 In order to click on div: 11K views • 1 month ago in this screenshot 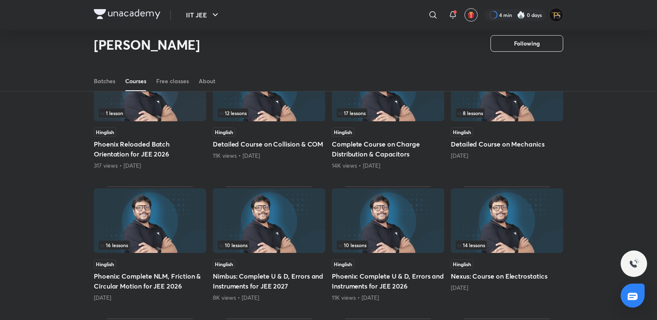, I will do `click(269, 155)`.